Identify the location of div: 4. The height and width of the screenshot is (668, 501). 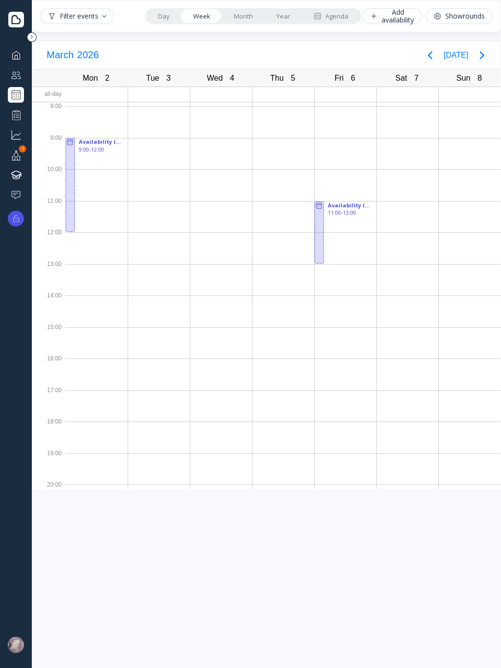
(232, 78).